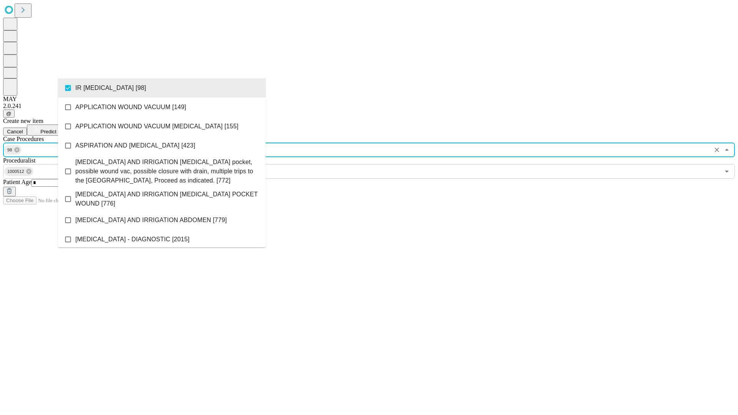  Describe the element at coordinates (45, 130) in the screenshot. I see `button: Predict` at that location.